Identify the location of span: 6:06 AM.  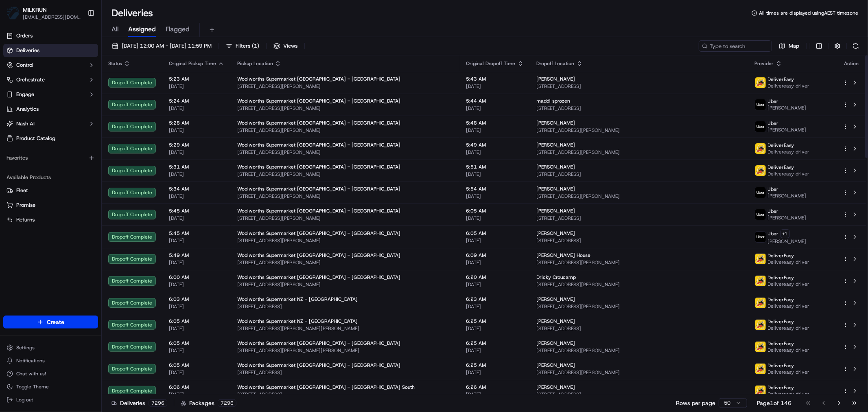
(196, 387).